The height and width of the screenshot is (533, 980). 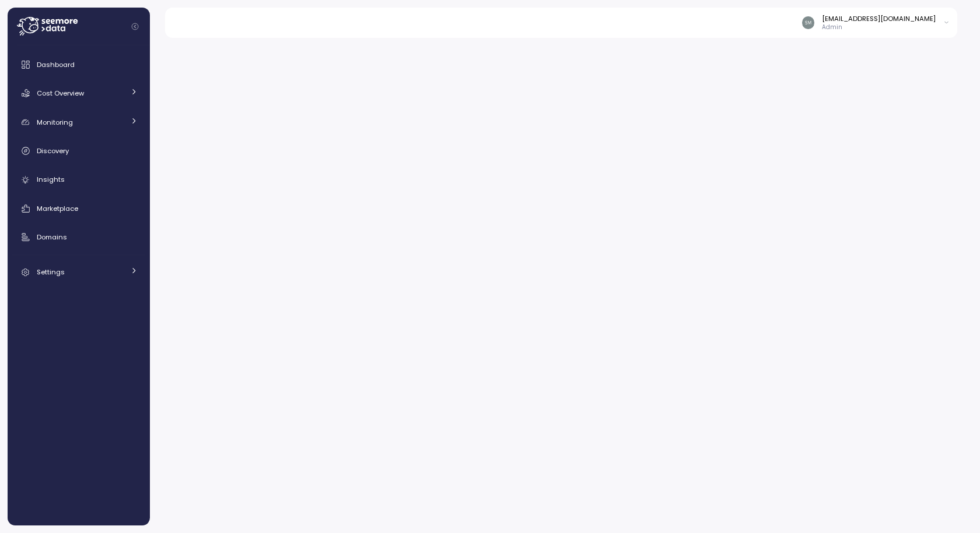 I want to click on a: Discovery, so click(x=79, y=151).